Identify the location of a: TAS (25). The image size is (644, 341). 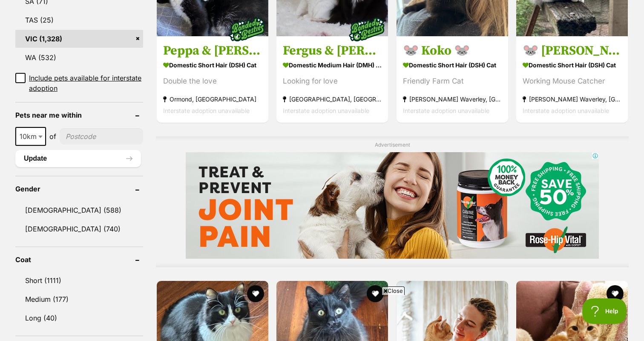
(79, 20).